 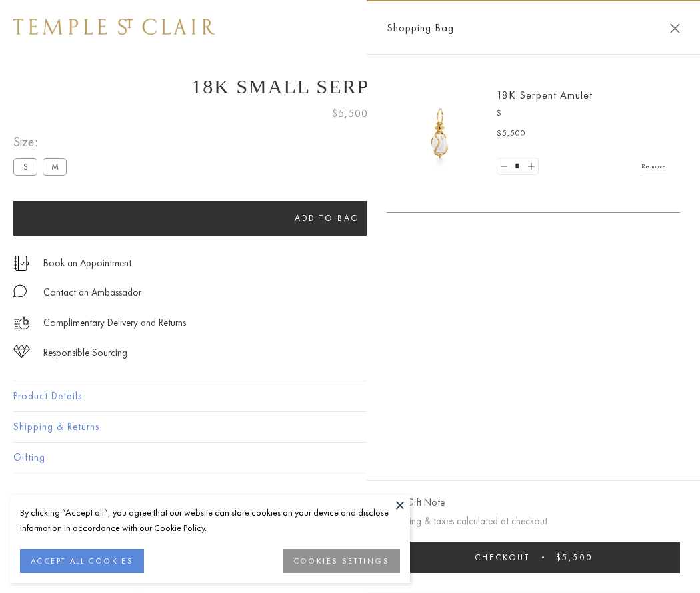 I want to click on button: Add to bag, so click(x=328, y=218).